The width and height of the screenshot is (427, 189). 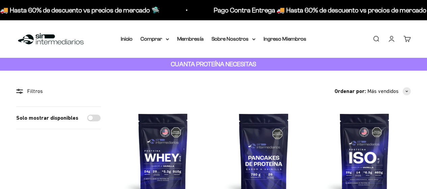 What do you see at coordinates (285, 38) in the screenshot?
I see `a: Ingreso Miembros` at bounding box center [285, 38].